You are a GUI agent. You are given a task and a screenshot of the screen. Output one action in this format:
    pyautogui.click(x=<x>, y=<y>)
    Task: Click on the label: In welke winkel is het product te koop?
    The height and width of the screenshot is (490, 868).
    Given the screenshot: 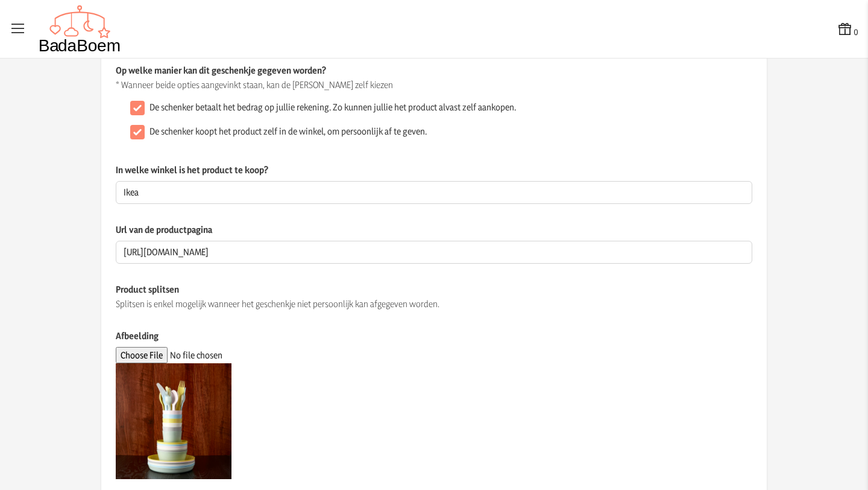 What is the action you would take?
    pyautogui.click(x=434, y=172)
    